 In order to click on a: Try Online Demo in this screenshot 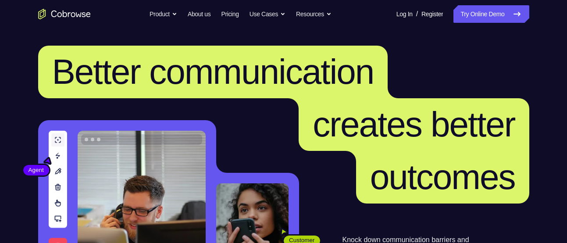, I will do `click(491, 14)`.